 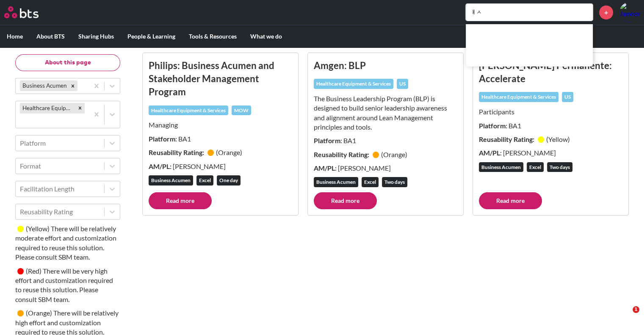 What do you see at coordinates (29, 12) in the screenshot?
I see `a: Go home` at bounding box center [29, 12].